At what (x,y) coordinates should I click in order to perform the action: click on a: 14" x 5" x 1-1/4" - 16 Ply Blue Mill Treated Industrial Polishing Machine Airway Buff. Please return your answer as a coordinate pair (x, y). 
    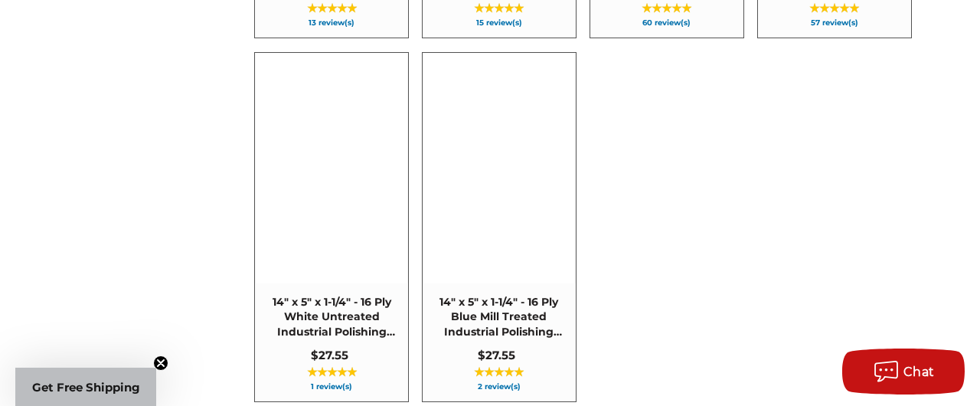
    Looking at the image, I should click on (499, 227).